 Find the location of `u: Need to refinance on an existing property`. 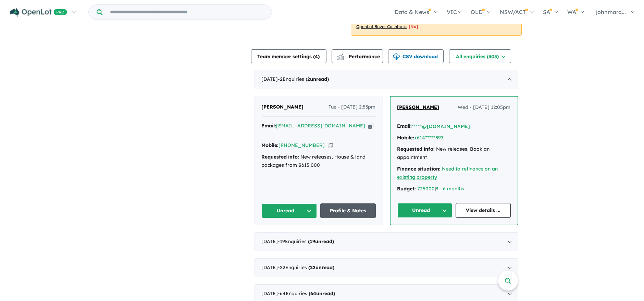

u: Need to refinance on an existing property is located at coordinates (447, 173).